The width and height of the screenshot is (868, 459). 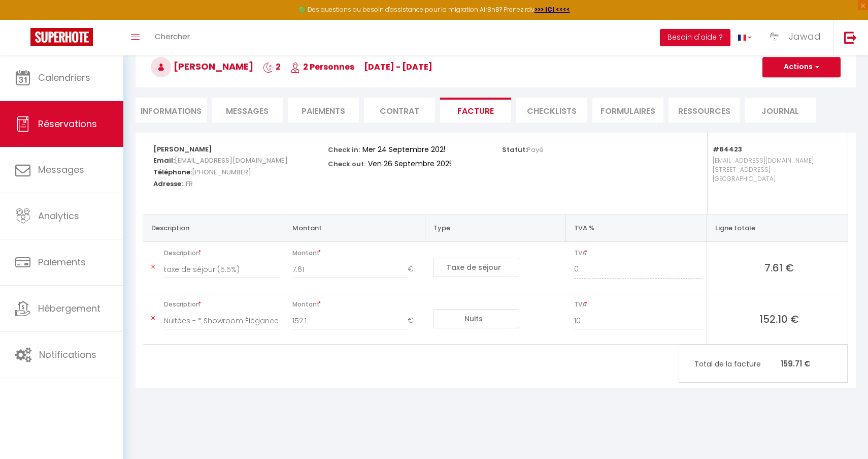 What do you see at coordinates (355, 228) in the screenshot?
I see `th: Montant` at bounding box center [355, 228].